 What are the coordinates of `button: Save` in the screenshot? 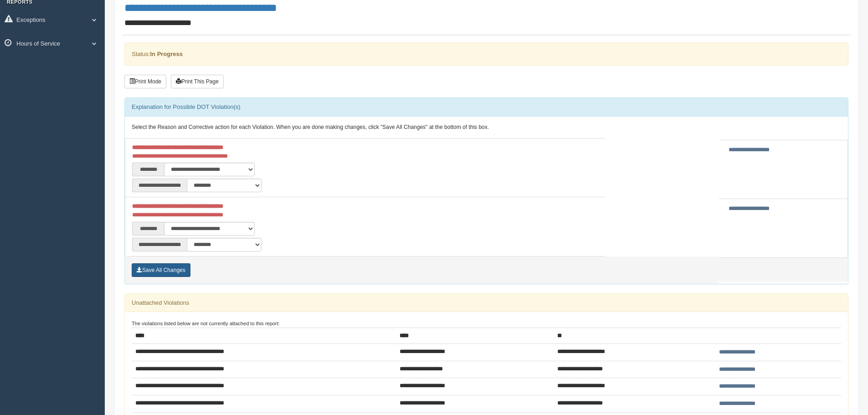 It's located at (161, 270).